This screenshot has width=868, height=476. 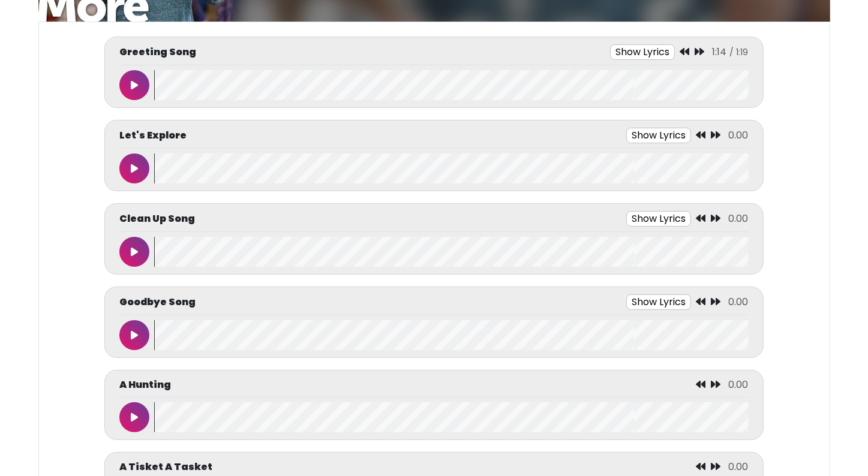 What do you see at coordinates (740, 52) in the screenshot?
I see `span: / 1:19` at bounding box center [740, 52].